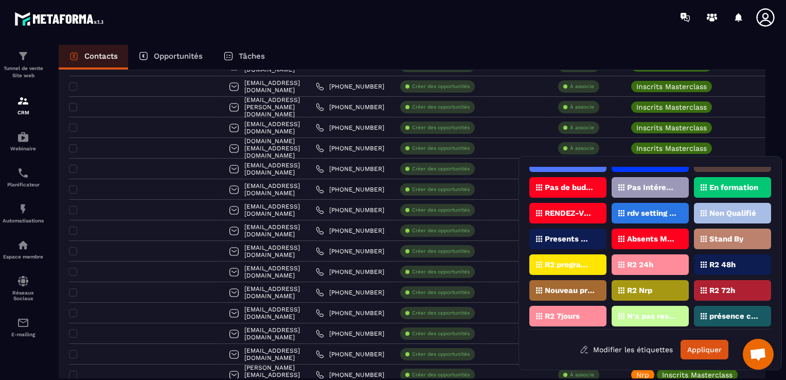 The width and height of the screenshot is (786, 380). What do you see at coordinates (569, 290) in the screenshot?
I see `p: Nouveau prospect` at bounding box center [569, 290].